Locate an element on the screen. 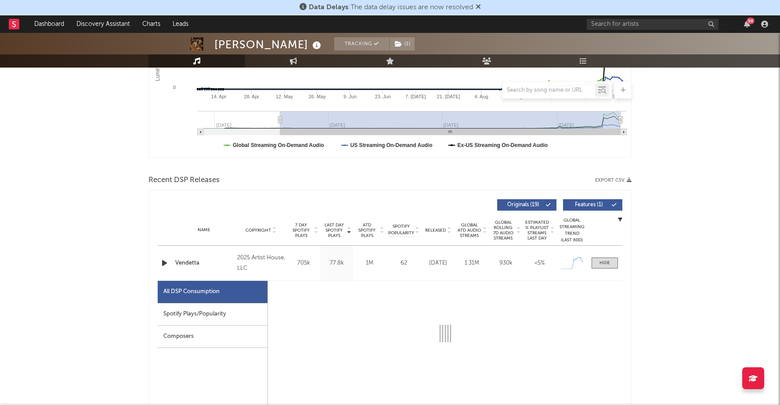 The height and width of the screenshot is (405, 780). input: Search by song name or URL is located at coordinates (548, 90).